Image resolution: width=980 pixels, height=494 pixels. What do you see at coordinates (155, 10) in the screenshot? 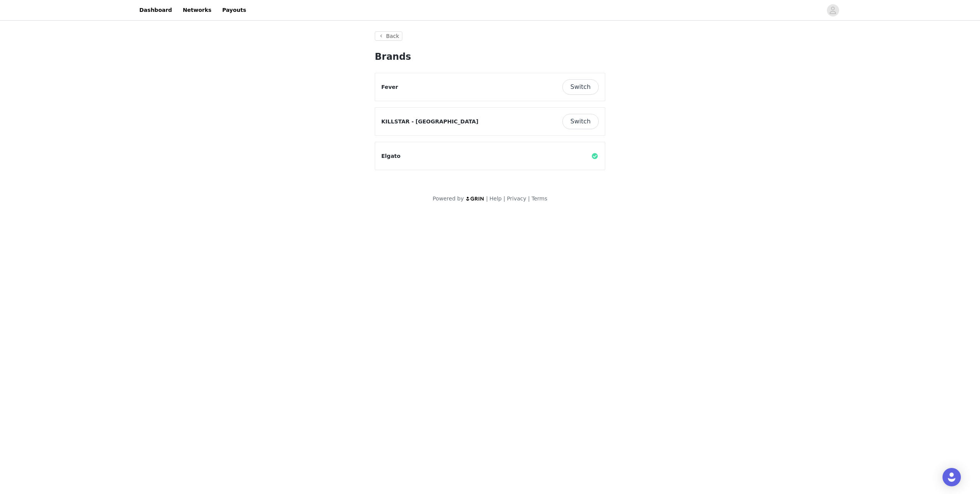
I see `a: Dashboard` at bounding box center [155, 10].